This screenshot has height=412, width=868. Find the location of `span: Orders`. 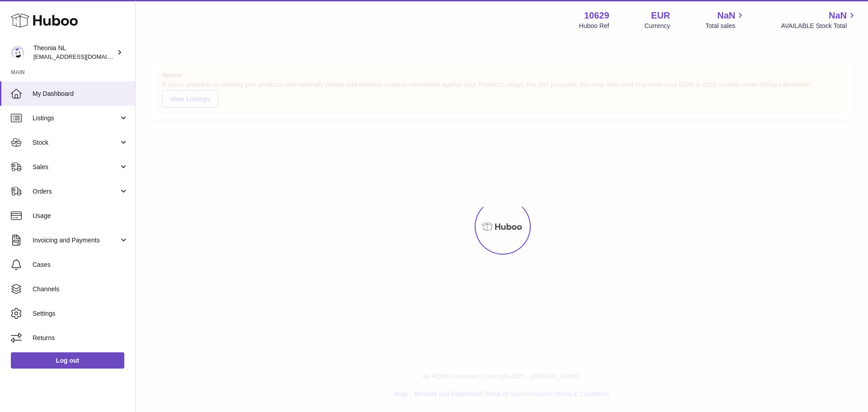

span: Orders is located at coordinates (76, 192).